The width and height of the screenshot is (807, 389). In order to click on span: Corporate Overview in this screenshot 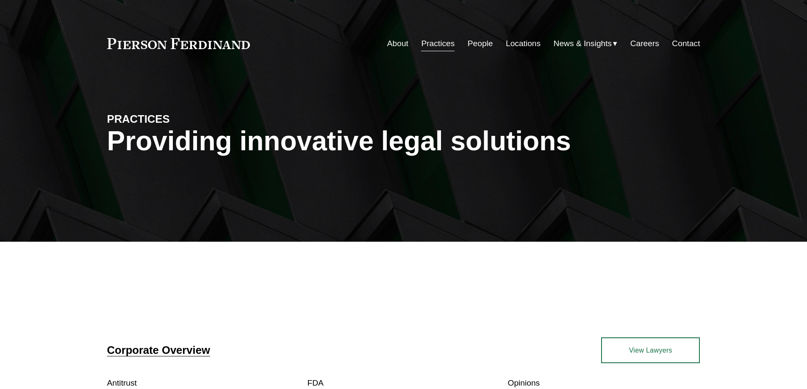, I will do `click(158, 350)`.